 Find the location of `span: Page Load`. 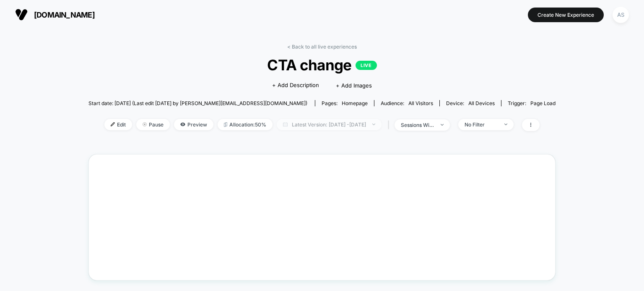

span: Page Load is located at coordinates (543, 103).